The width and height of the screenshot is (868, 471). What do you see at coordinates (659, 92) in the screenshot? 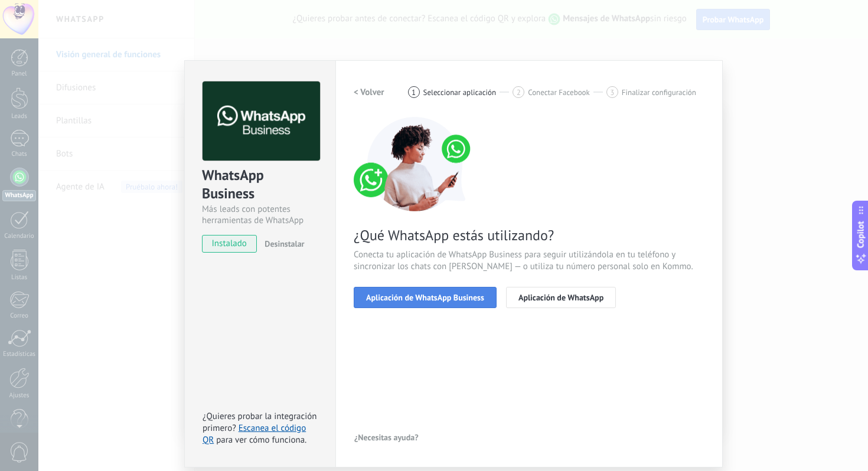
I see `span: Finalizar configuración` at bounding box center [659, 92].